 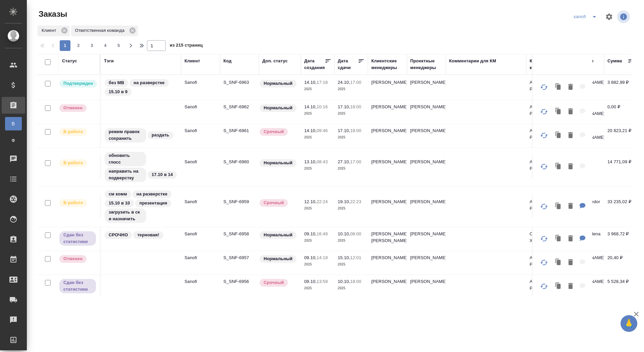 What do you see at coordinates (118, 194) in the screenshot?
I see `p: см комм` at bounding box center [118, 194].